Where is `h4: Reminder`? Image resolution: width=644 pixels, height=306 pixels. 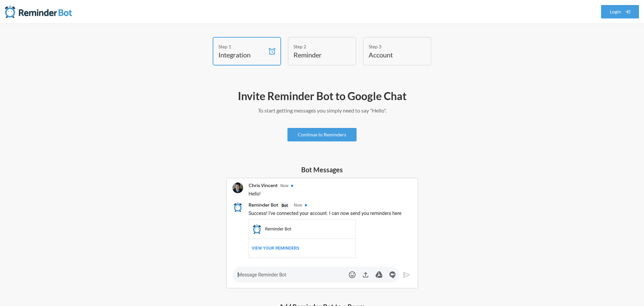
h4: Reminder is located at coordinates (317, 55).